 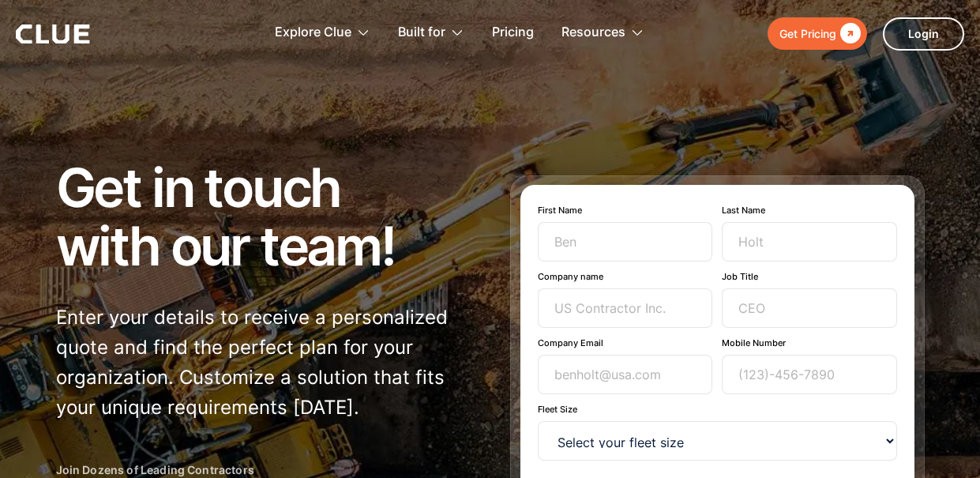 I want to click on input: Holt, so click(x=809, y=241).